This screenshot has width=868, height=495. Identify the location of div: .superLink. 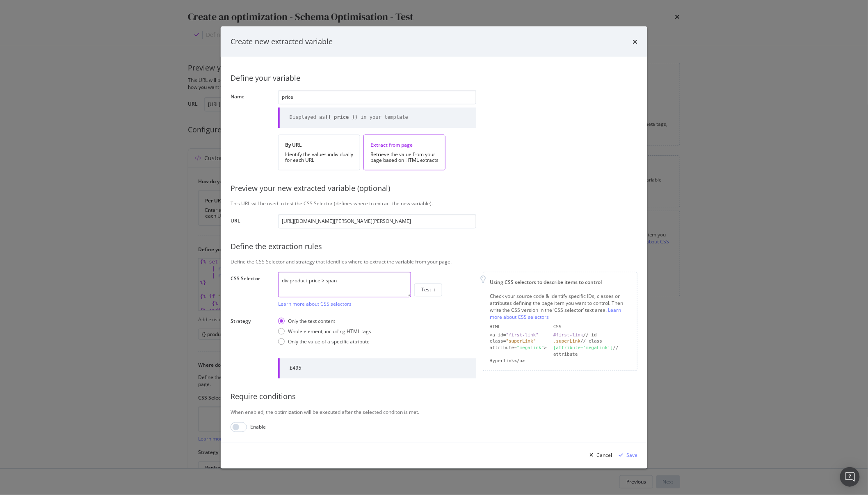
(567, 341).